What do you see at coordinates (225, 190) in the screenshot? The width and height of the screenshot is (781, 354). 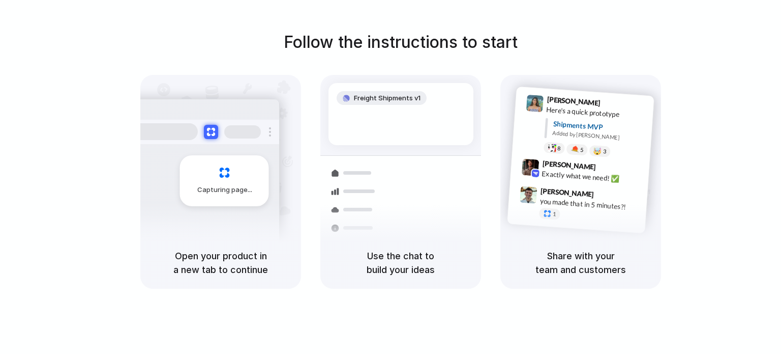 I see `span: Capturing page` at bounding box center [225, 190].